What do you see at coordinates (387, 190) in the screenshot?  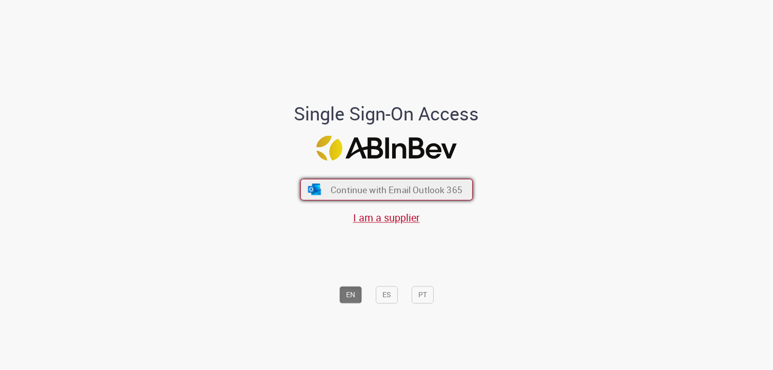 I see `button: ícone Azure/Microsoft 360 Continue with Email Outlook 365` at bounding box center [387, 190].